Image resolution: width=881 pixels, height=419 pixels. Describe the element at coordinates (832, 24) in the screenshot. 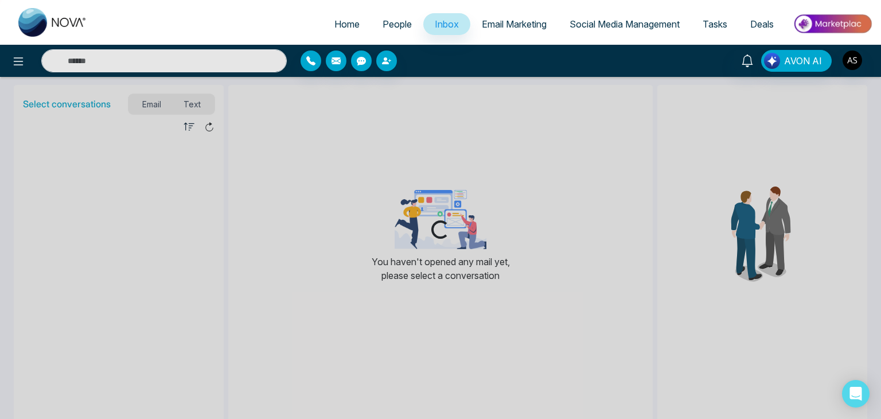

I see `img: Market-place.gif` at that location.